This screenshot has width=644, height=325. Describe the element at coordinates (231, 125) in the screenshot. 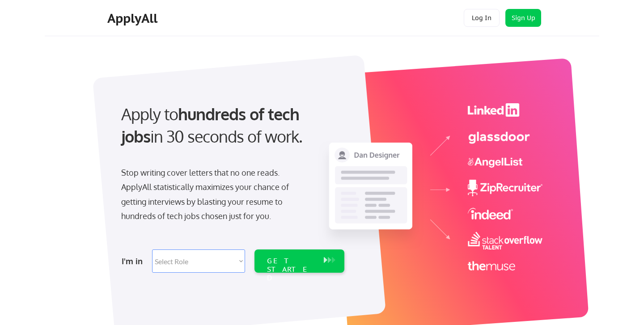

I see `div: Apply to in 30 seconds of work.` at that location.